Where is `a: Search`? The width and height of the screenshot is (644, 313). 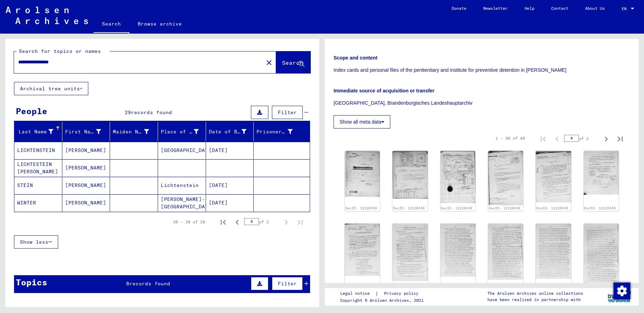
a: Search is located at coordinates (112, 25).